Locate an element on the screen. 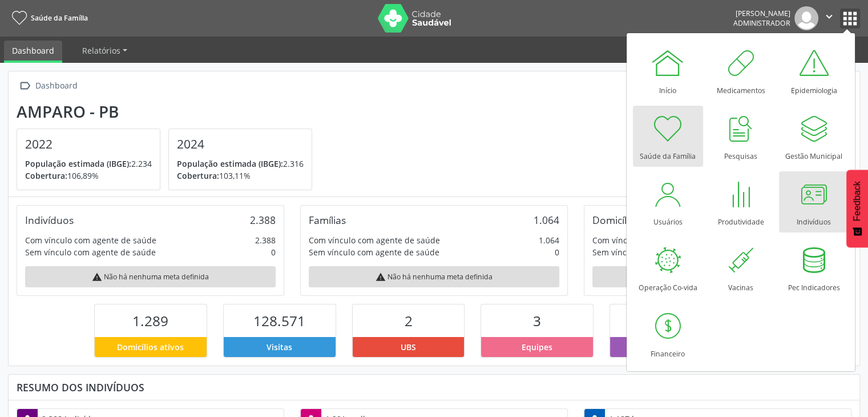 The width and height of the screenshot is (868, 417). img: img is located at coordinates (806, 19).